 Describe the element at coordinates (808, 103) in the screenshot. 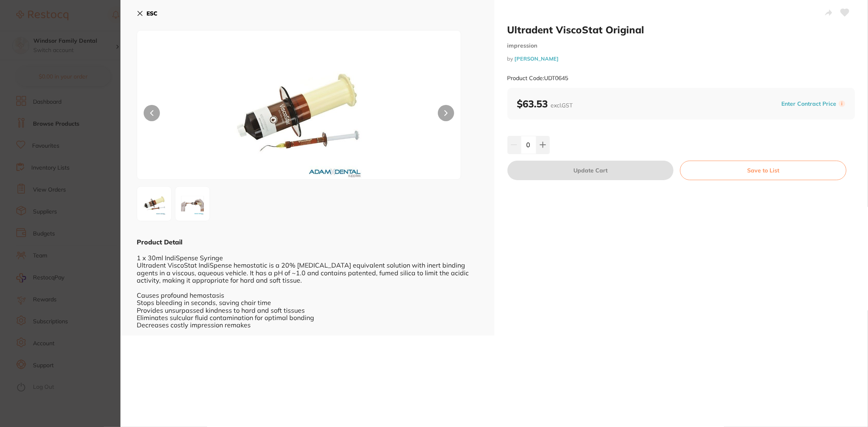

I see `button: Enter Contract Price` at that location.